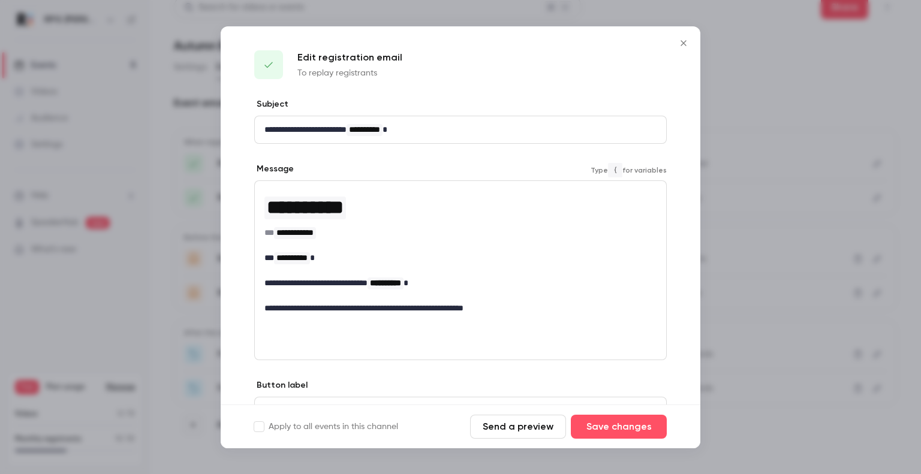  Describe the element at coordinates (281, 385) in the screenshot. I see `label: Button label` at that location.